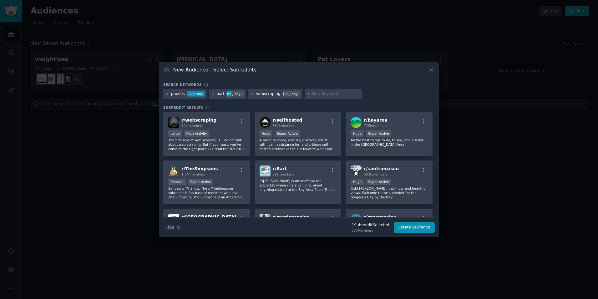 Image resolution: width=598 pixels, height=299 pixels. What do you see at coordinates (285, 125) in the screenshot?
I see `span: 581k members` at bounding box center [285, 125].